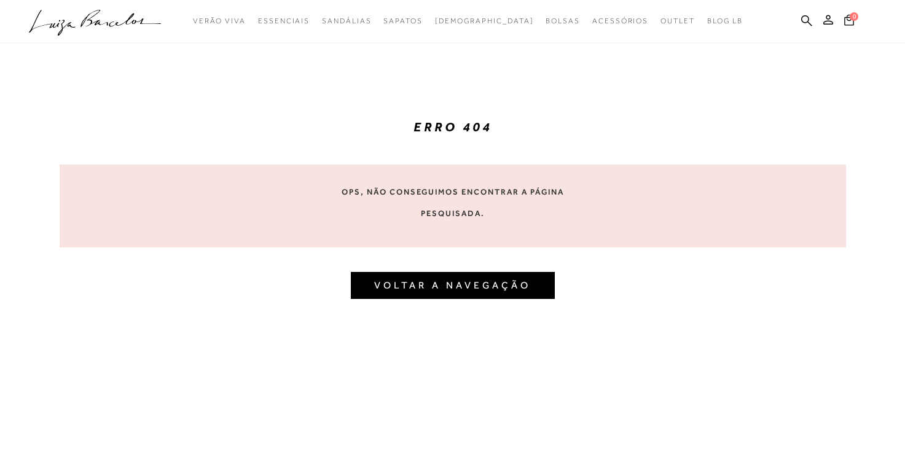  Describe the element at coordinates (284, 21) in the screenshot. I see `span: Essenciais` at that location.